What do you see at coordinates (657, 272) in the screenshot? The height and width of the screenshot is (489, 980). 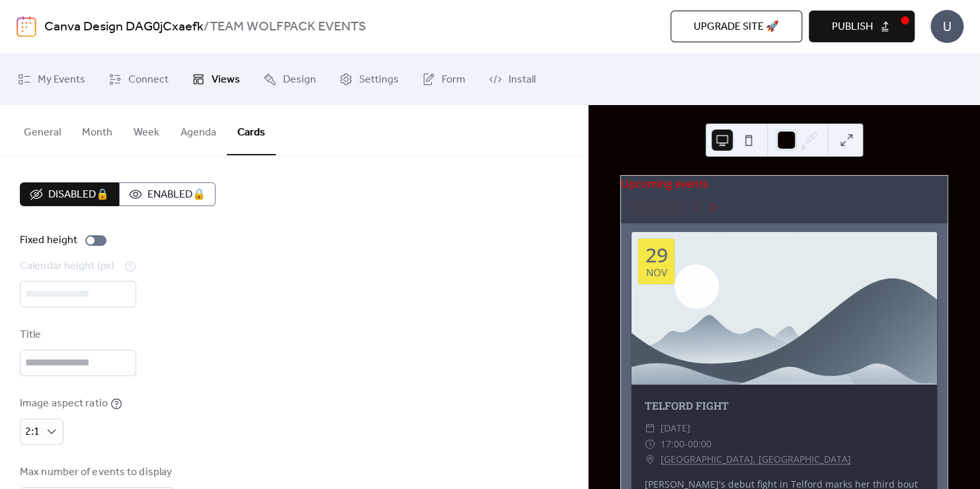 I see `div: Nov` at bounding box center [657, 272].